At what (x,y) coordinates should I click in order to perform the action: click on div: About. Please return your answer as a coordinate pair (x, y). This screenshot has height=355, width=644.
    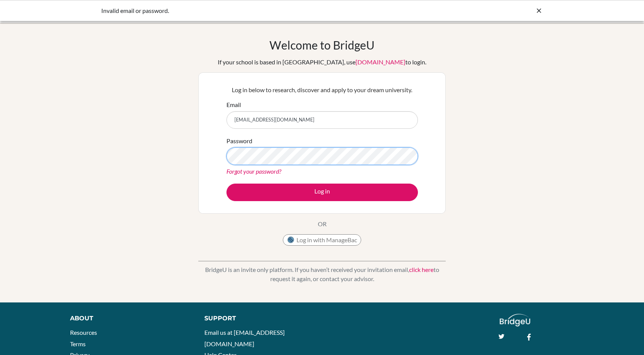
    Looking at the image, I should click on (129, 318).